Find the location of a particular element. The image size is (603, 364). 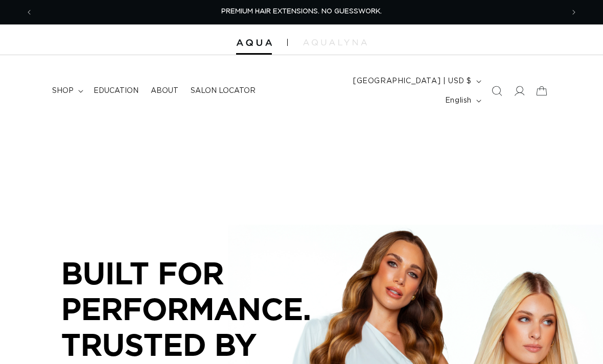

img: aqualyna.com is located at coordinates (335, 43).